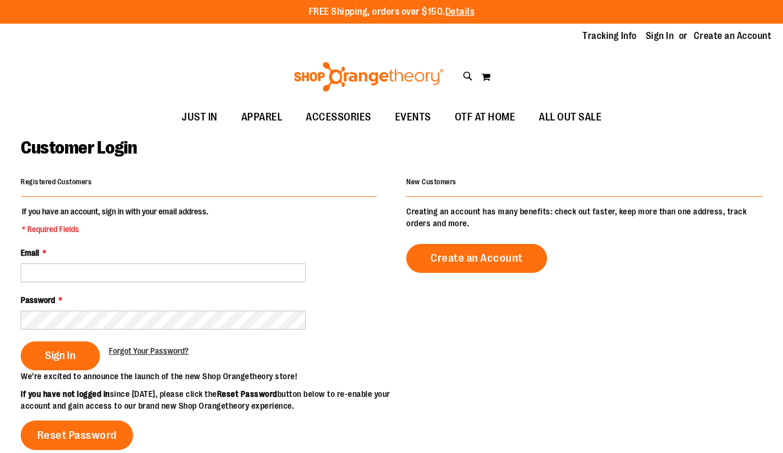  What do you see at coordinates (570, 118) in the screenshot?
I see `a: ALL OUT SALE` at bounding box center [570, 118].